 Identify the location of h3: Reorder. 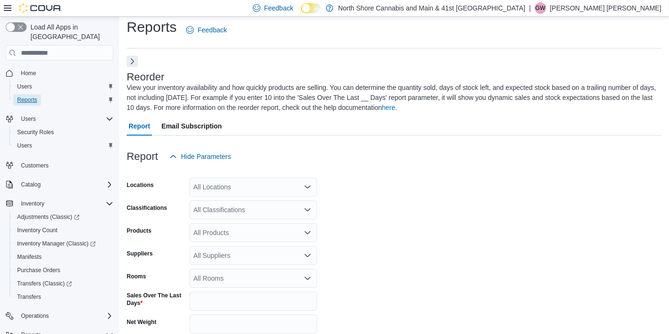
(145, 77).